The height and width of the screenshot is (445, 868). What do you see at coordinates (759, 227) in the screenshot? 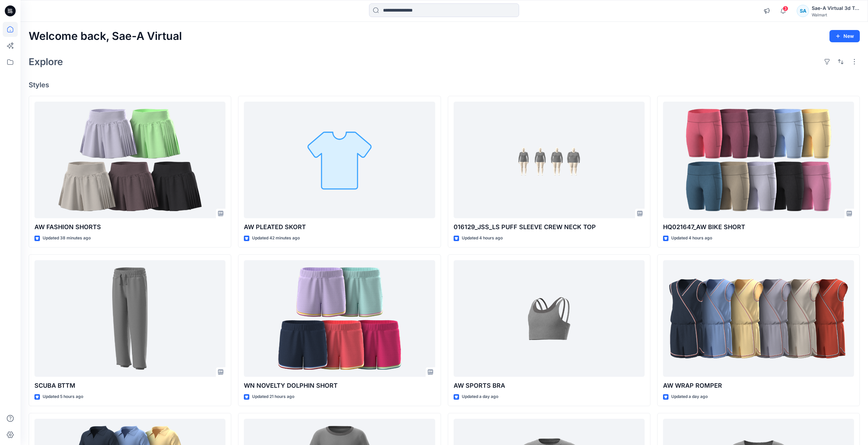
I see `p: HQ021647_AW BIKE SHORT` at bounding box center [759, 227].